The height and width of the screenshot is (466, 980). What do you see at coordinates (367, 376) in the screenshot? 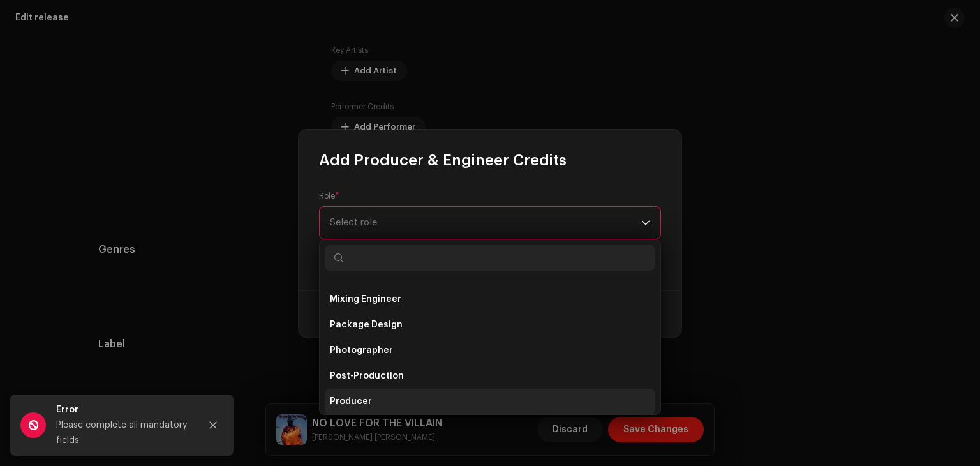
I see `span: Post-Production` at bounding box center [367, 376].